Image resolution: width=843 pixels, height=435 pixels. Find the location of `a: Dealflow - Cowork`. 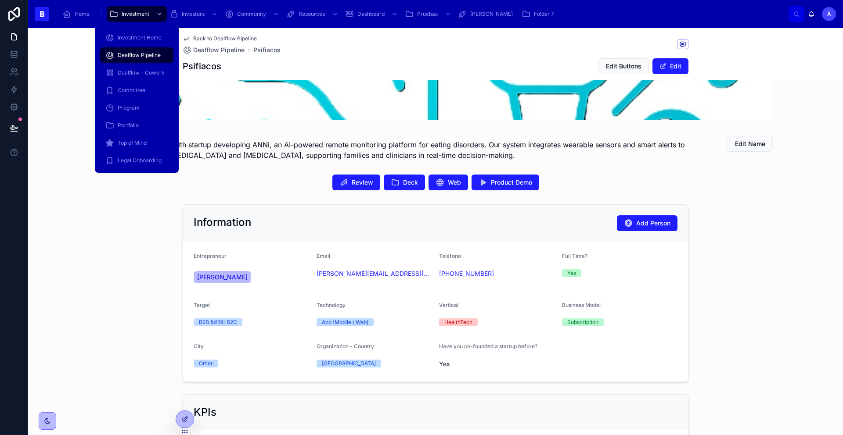

a: Dealflow - Cowork is located at coordinates (136, 73).